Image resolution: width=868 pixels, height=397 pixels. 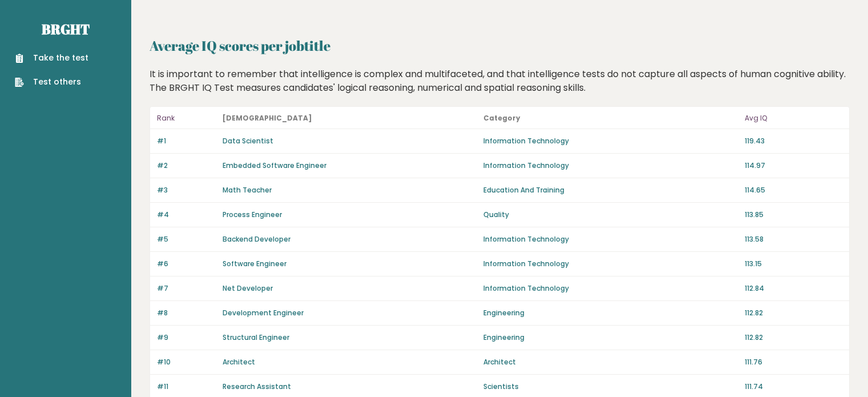 I want to click on p: Architect, so click(x=610, y=362).